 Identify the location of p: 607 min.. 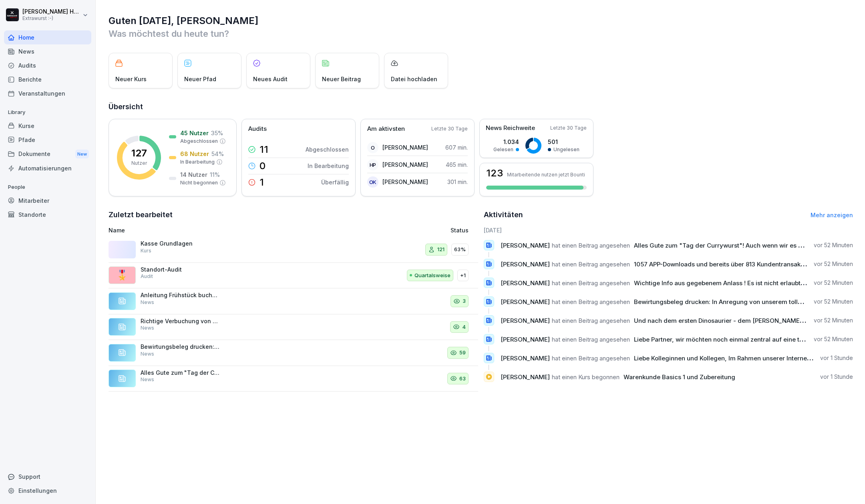
(457, 147).